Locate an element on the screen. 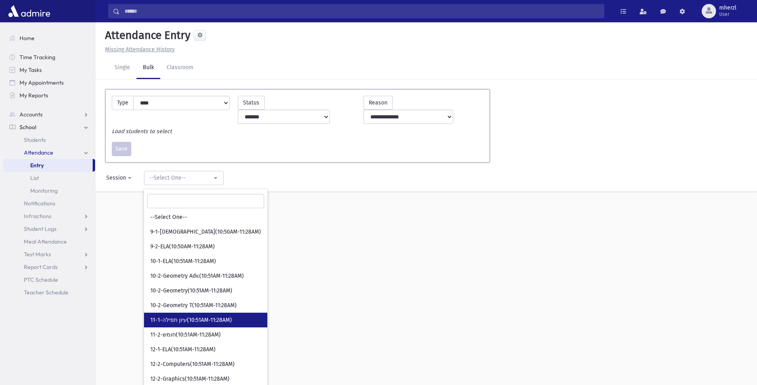 The width and height of the screenshot is (757, 385). button: Session is located at coordinates (119, 178).